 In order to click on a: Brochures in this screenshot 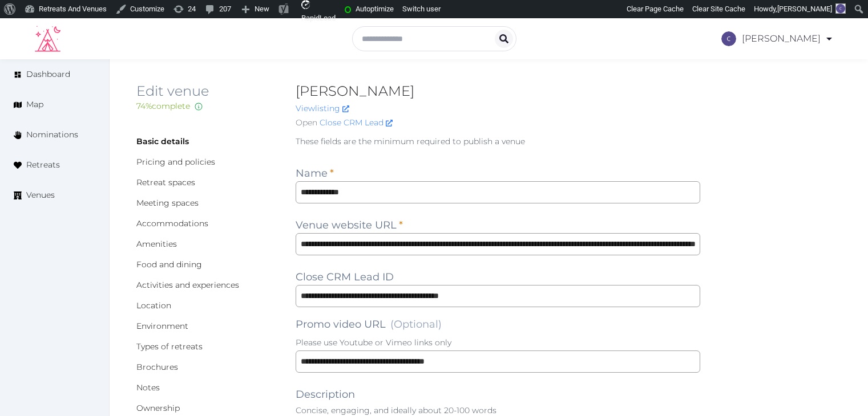, I will do `click(157, 367)`.